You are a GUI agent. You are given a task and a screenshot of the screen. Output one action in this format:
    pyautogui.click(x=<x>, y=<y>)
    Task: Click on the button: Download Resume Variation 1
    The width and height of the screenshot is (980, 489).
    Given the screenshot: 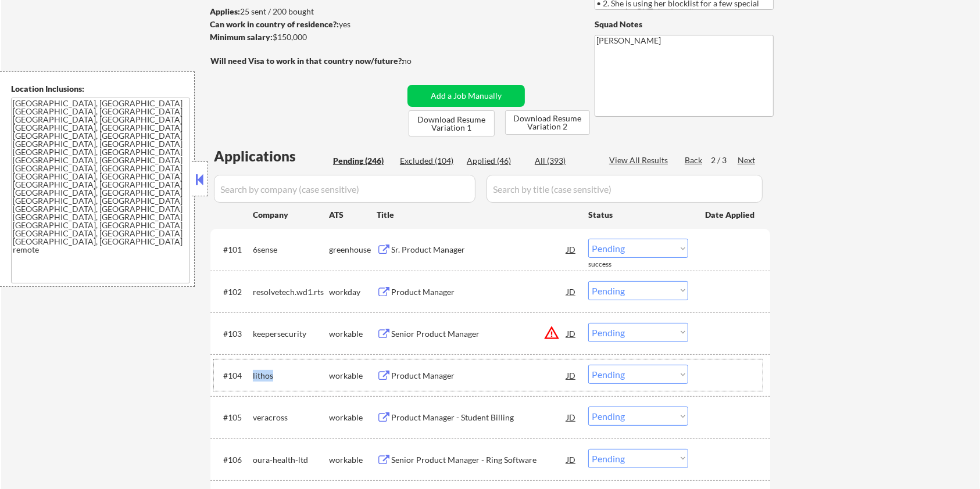 What is the action you would take?
    pyautogui.click(x=452, y=123)
    